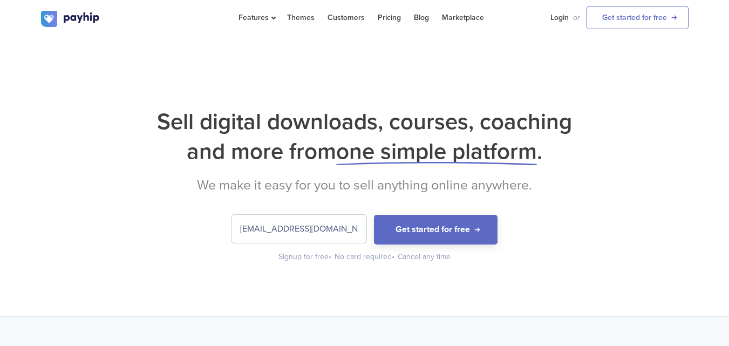 The width and height of the screenshot is (729, 346). I want to click on button: Get started for free, so click(435, 229).